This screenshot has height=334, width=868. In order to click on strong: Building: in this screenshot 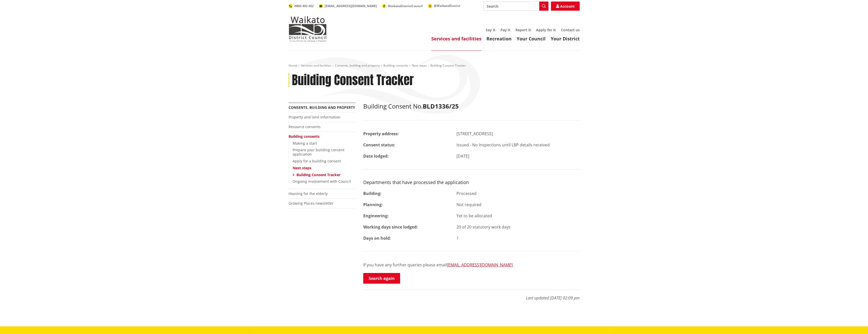, I will do `click(372, 194)`.